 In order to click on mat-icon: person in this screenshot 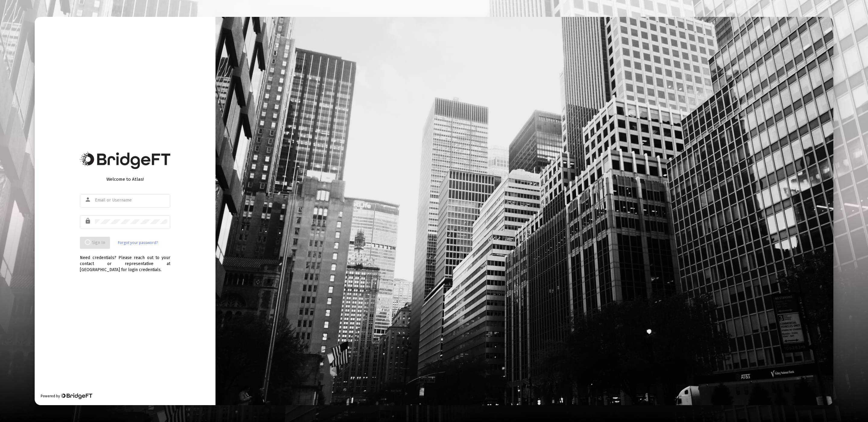, I will do `click(89, 200)`.